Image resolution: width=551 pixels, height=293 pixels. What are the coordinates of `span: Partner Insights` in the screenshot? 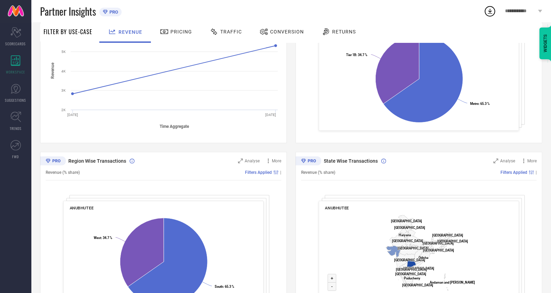 It's located at (68, 11).